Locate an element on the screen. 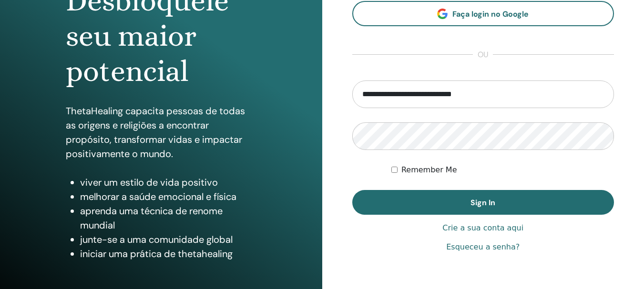  a: Esqueceu a senha? is located at coordinates (483, 247).